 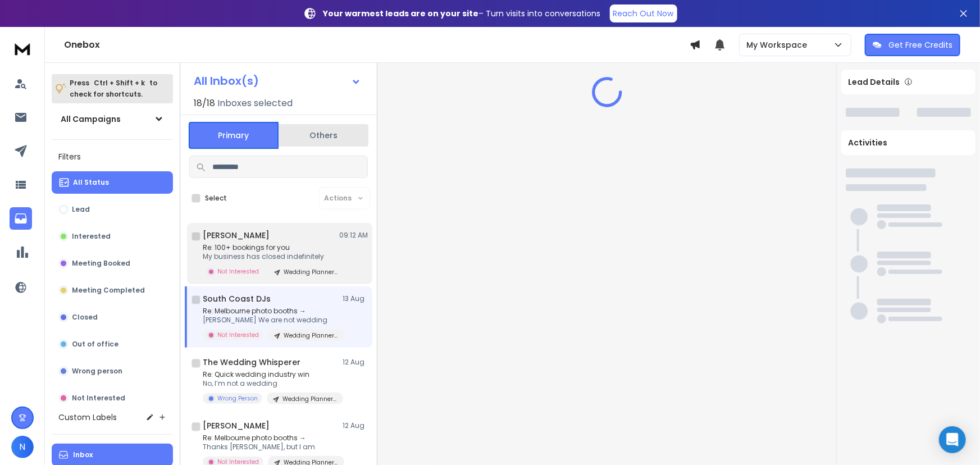 What do you see at coordinates (216, 198) in the screenshot?
I see `label: Select` at bounding box center [216, 198].